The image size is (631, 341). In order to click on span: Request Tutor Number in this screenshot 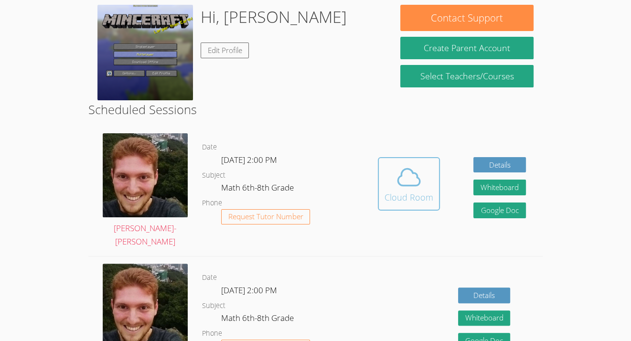, I will do `click(265, 216)`.